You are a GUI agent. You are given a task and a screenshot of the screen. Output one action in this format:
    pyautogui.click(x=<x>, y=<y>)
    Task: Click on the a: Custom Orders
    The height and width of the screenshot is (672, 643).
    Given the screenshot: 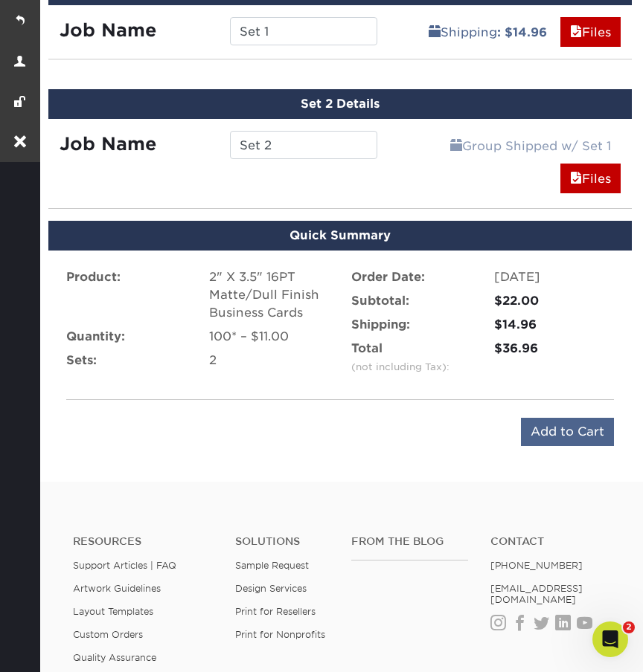 What is the action you would take?
    pyautogui.click(x=108, y=634)
    